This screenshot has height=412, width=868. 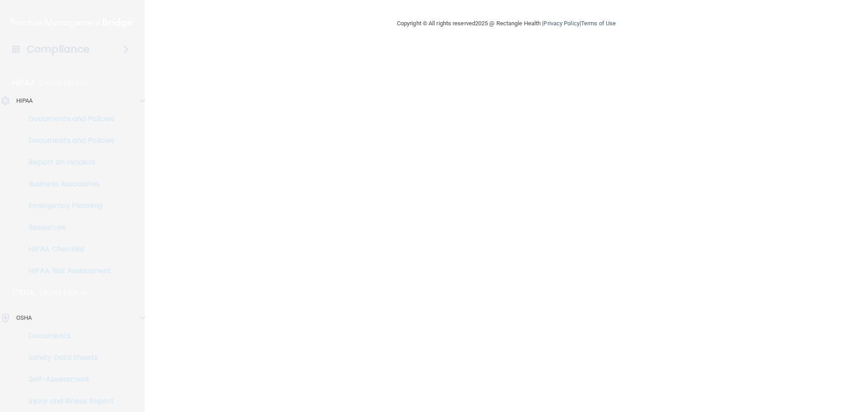 What do you see at coordinates (67, 184) in the screenshot?
I see `p: Business Associates` at bounding box center [67, 184].